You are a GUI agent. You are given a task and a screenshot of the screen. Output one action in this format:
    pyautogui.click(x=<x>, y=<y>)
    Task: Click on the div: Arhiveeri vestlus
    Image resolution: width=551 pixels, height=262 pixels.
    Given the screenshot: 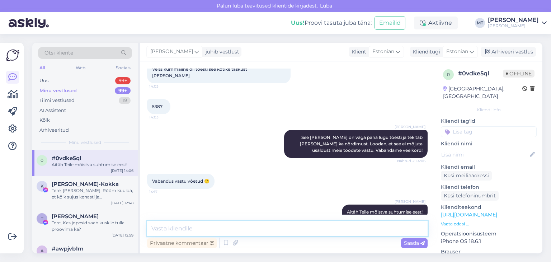 What is the action you would take?
    pyautogui.click(x=508, y=52)
    